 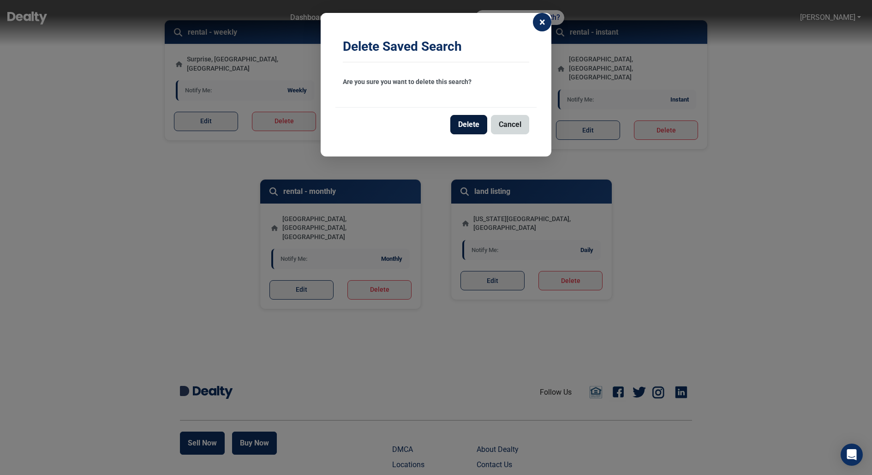 What do you see at coordinates (436, 47) in the screenshot?
I see `h3: Delete Saved Search` at bounding box center [436, 47].